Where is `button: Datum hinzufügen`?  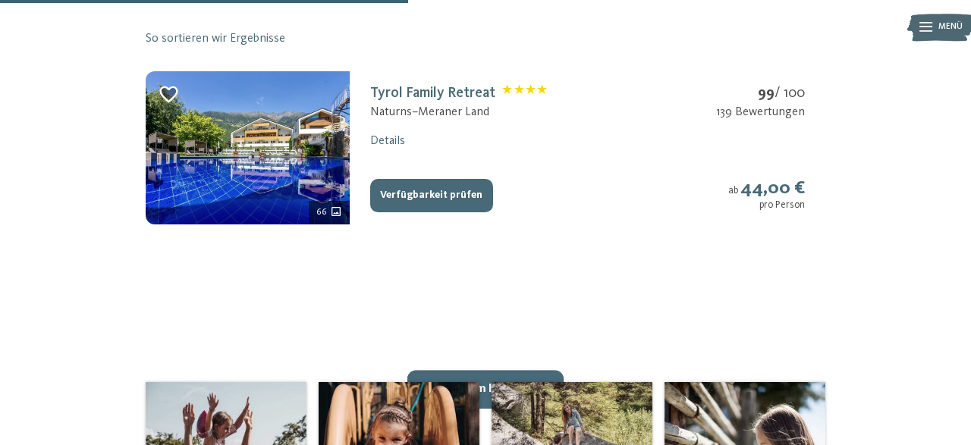 button: Datum hinzufügen is located at coordinates (485, 389).